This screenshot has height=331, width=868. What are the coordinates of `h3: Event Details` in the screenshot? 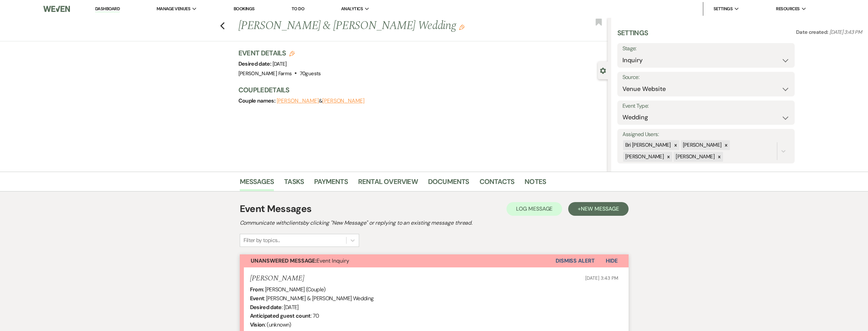 It's located at (280, 53).